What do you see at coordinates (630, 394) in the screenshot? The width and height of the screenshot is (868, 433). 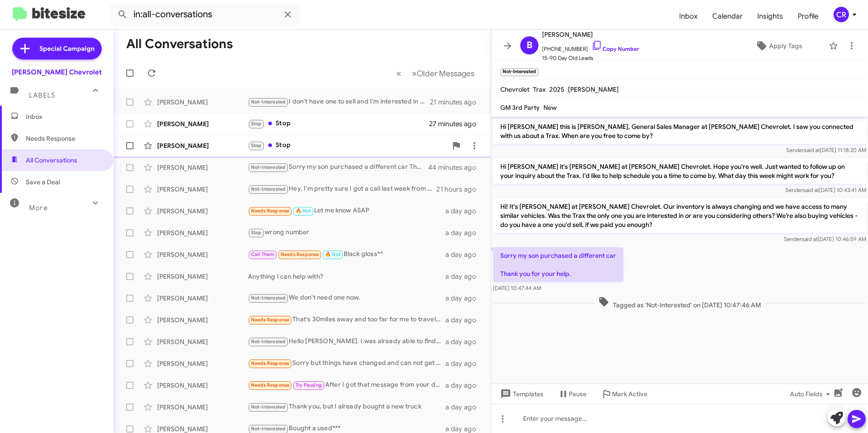 I see `span: Mark Active` at bounding box center [630, 394].